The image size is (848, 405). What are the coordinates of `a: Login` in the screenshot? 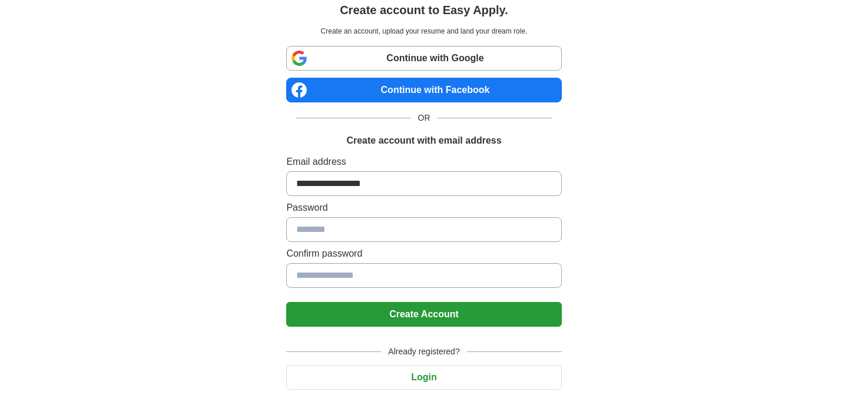 It's located at (423, 377).